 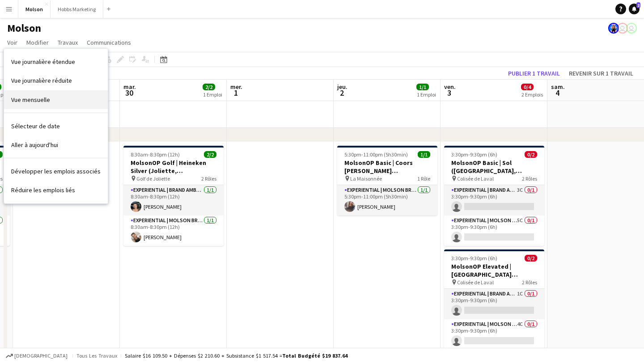 I want to click on app-card-role: Experiential | Brand Ambassador3C0/13:30pm-9:30pm (6h), so click(x=495, y=200).